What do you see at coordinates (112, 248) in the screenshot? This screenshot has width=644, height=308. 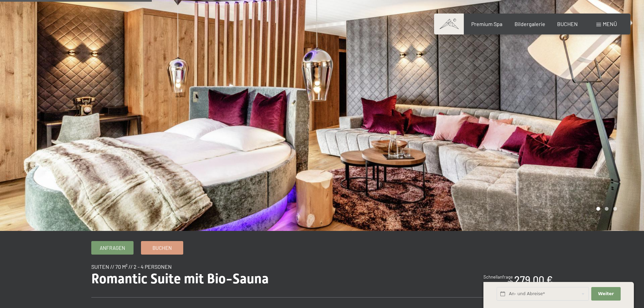 I see `span: Anfragen` at bounding box center [112, 248].